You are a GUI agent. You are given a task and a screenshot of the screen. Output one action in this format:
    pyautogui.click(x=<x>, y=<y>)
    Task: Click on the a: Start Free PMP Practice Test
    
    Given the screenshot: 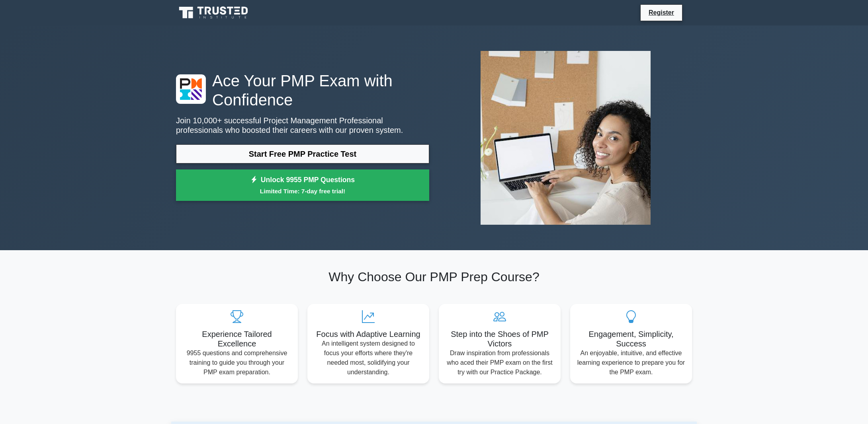 What is the action you would take?
    pyautogui.click(x=302, y=154)
    